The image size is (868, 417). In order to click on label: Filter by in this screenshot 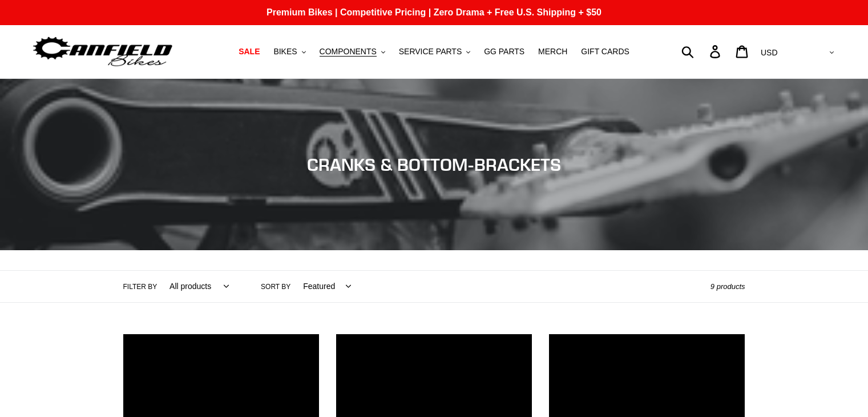, I will do `click(141, 287)`.